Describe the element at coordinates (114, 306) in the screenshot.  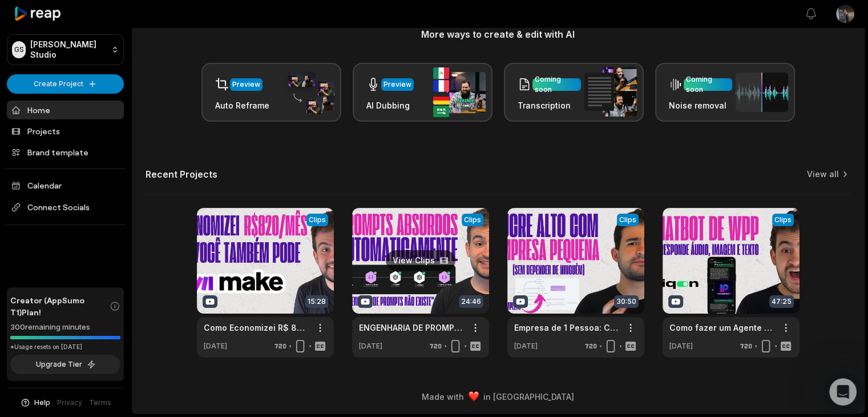
I see `textarea: Envie uma mensagem...` at that location.